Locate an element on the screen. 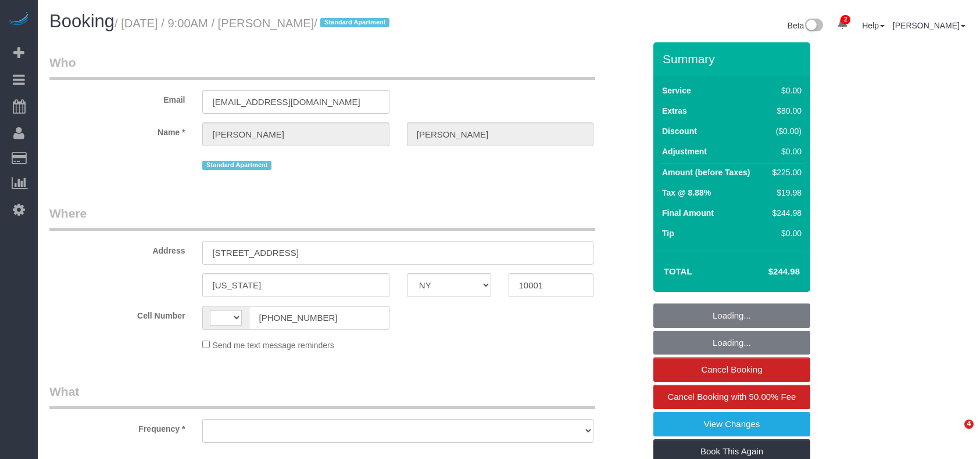  strong: Total is located at coordinates (677, 271).